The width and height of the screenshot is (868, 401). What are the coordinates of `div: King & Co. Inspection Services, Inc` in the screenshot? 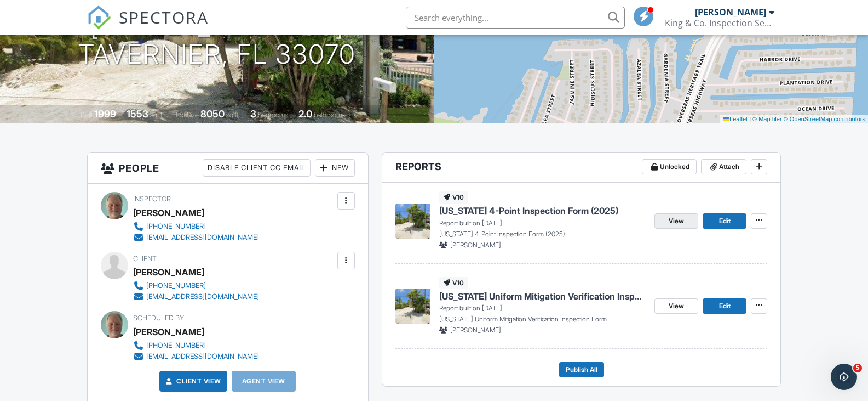 It's located at (720, 23).